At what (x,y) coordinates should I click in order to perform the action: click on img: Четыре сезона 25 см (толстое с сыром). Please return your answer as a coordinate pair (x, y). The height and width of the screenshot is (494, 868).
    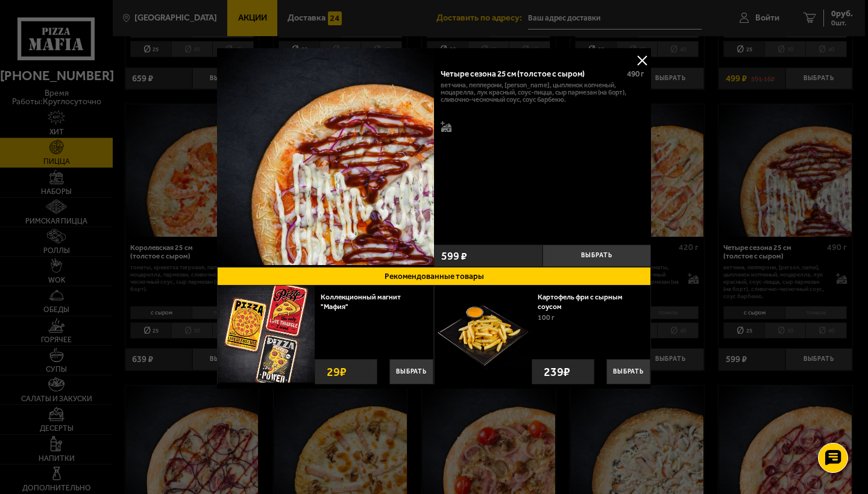
    Looking at the image, I should click on (325, 157).